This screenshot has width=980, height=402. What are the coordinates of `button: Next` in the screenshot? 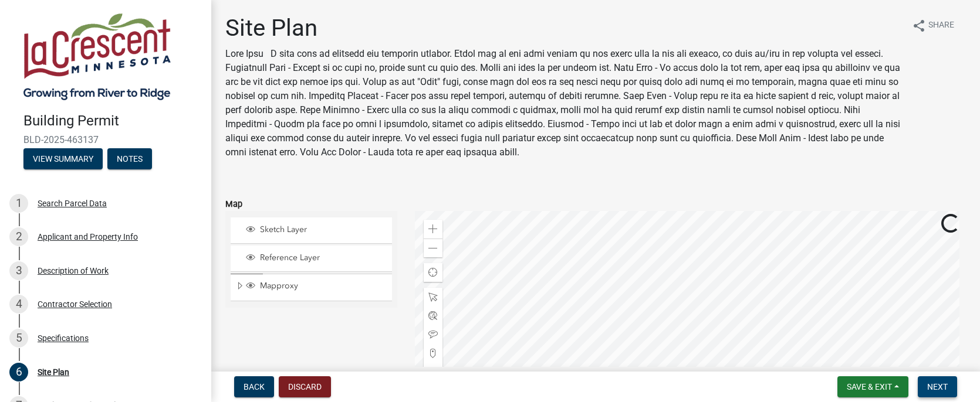 It's located at (937, 387).